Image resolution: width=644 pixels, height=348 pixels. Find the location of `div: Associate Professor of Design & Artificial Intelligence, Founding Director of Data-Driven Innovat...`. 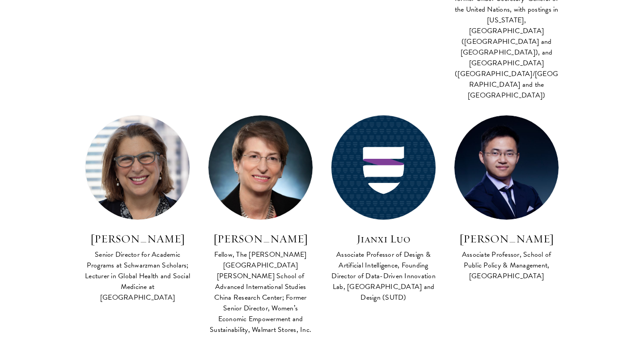

div: Associate Professor of Design & Artificial Intelligence, Founding Director of Data-Driven Innovat... is located at coordinates (383, 276).